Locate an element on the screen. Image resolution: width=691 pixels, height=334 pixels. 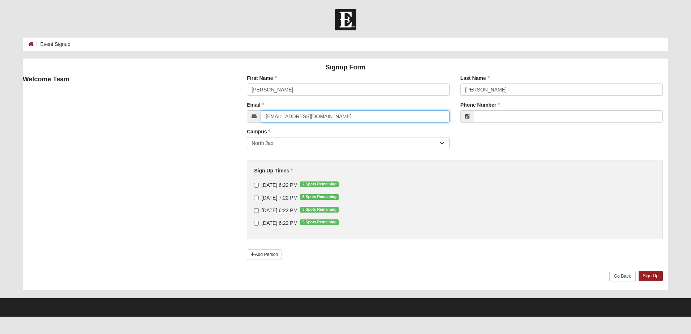
label: Campus is located at coordinates (258, 131).